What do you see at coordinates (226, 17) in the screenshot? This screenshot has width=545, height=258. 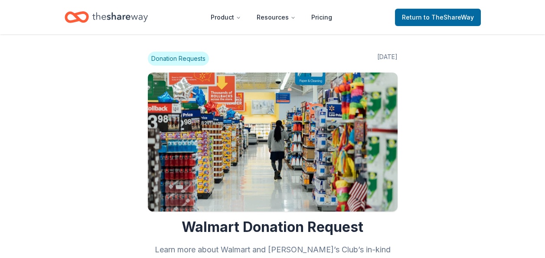 I see `button: Product` at bounding box center [226, 17].